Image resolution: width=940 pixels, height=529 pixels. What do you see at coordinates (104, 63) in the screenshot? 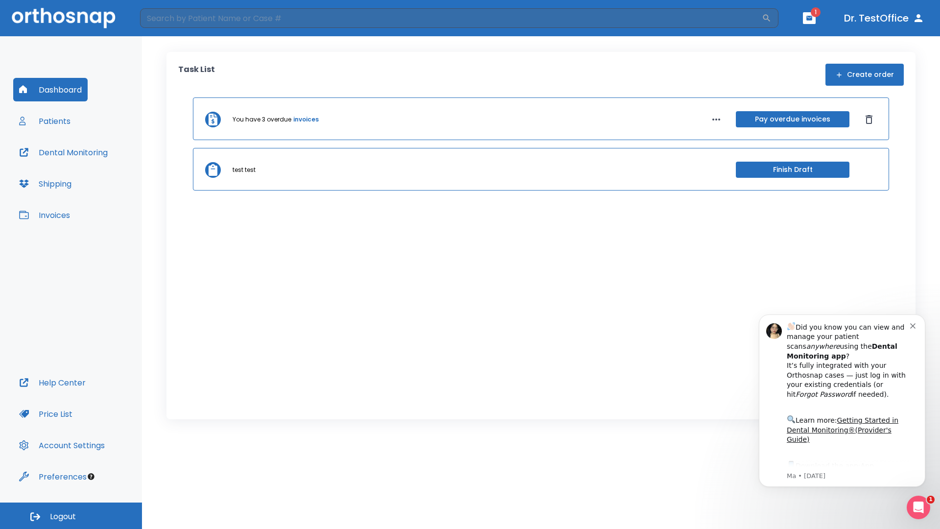
I see `div: Did you know you can view and manage your patient scans using the ? It’s fully integrated with yo...` at bounding box center [104, 63].